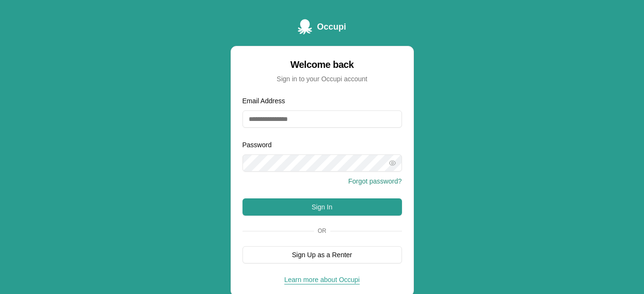 The image size is (644, 294). I want to click on div: Welcome back, so click(322, 64).